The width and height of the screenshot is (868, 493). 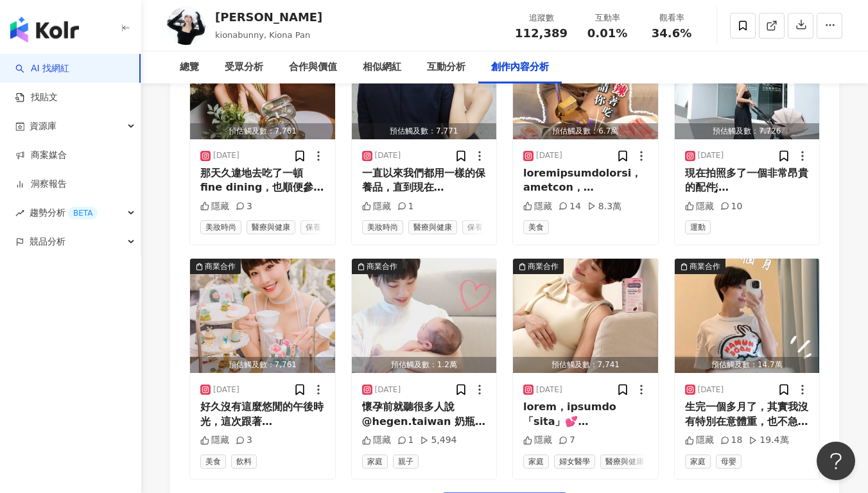 What do you see at coordinates (263, 316) in the screenshot?
I see `button: 商業合作預估觸及數：7,761` at bounding box center [263, 316].